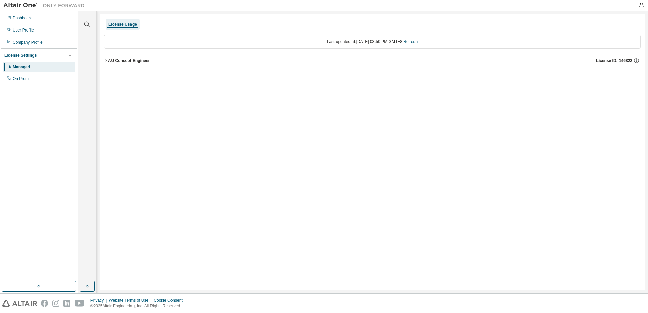  I want to click on button: AU Concept EngineerLicense ID: 146822, so click(372, 61).